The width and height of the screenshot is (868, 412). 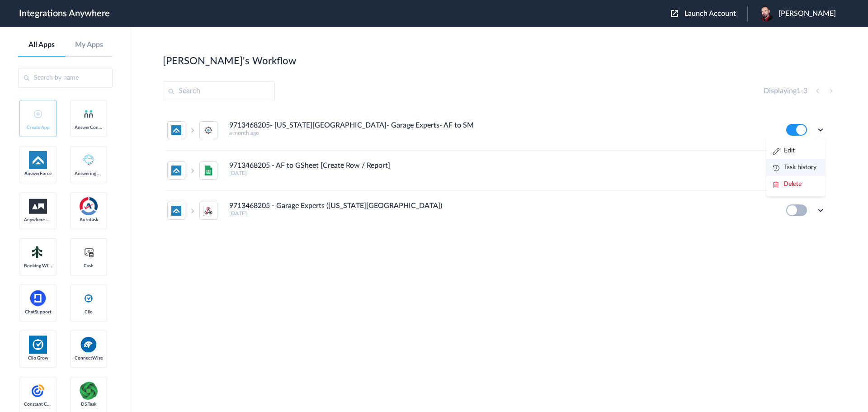 What do you see at coordinates (38, 206) in the screenshot?
I see `img: aww.png` at bounding box center [38, 206].